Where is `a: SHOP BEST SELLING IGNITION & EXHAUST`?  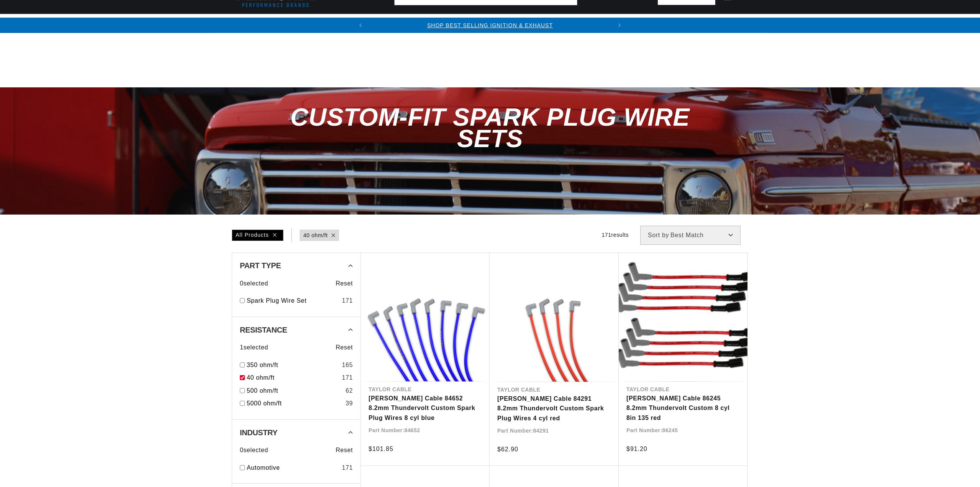 a: SHOP BEST SELLING IGNITION & EXHAUST is located at coordinates (490, 26).